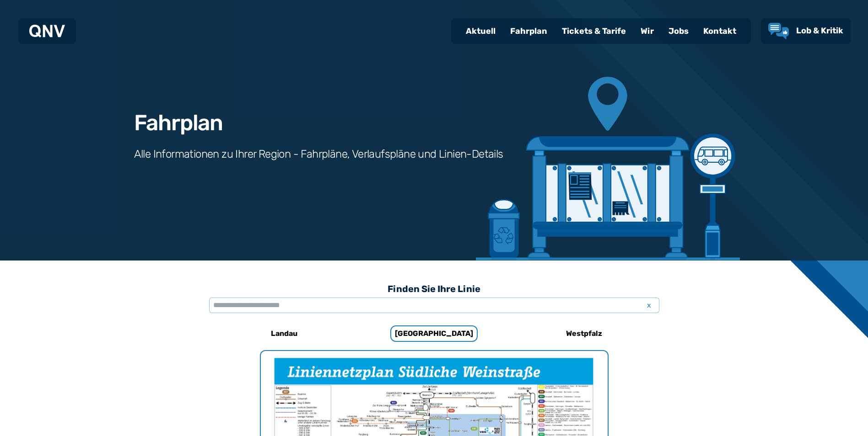 The image size is (868, 436). Describe the element at coordinates (650, 305) in the screenshot. I see `span: x` at that location.